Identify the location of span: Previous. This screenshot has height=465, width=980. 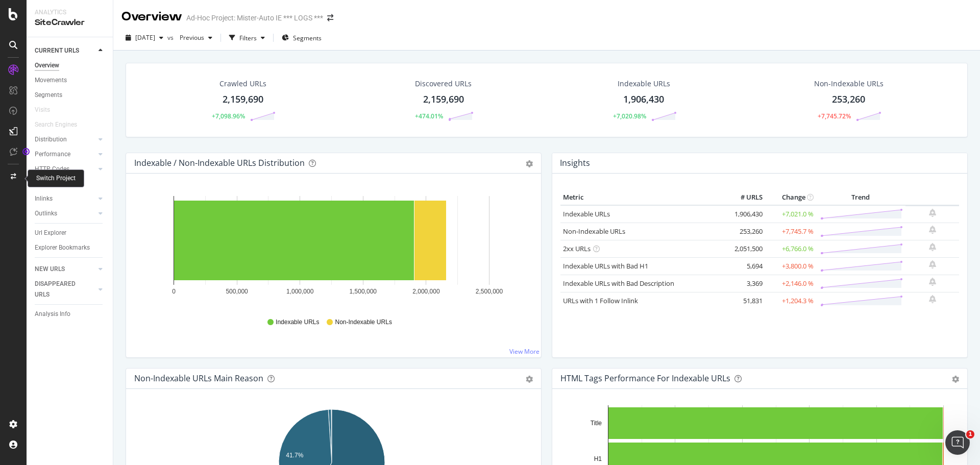
(190, 37).